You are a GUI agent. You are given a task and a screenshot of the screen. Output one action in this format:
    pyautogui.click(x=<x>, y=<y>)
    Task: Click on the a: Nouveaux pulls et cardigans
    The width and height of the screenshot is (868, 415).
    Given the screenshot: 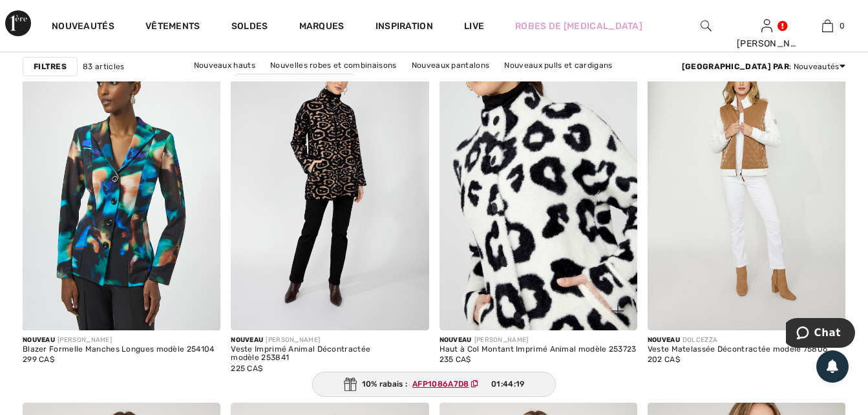 What is the action you would take?
    pyautogui.click(x=558, y=66)
    